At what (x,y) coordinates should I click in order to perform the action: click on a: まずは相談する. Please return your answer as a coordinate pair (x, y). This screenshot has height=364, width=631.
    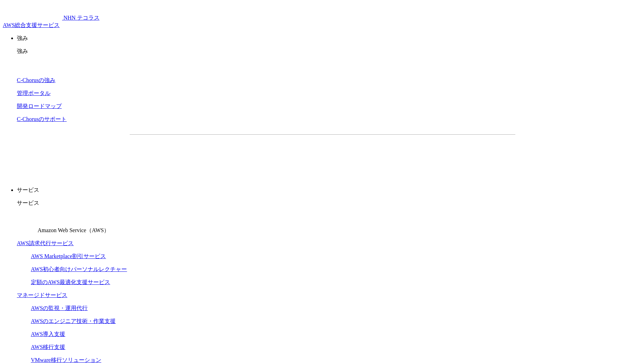
    Looking at the image, I should click on (383, 154).